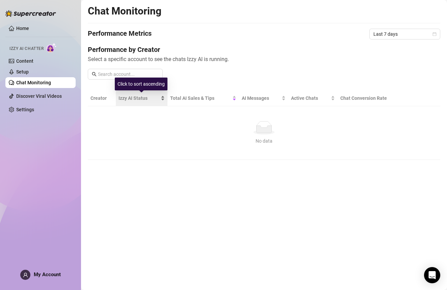 The height and width of the screenshot is (290, 447). What do you see at coordinates (39, 96) in the screenshot?
I see `a: Discover Viral Videos` at bounding box center [39, 96].